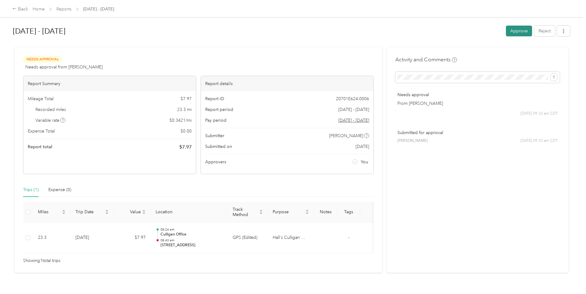 This screenshot has height=294, width=586. I want to click on span: Report ID, so click(215, 99).